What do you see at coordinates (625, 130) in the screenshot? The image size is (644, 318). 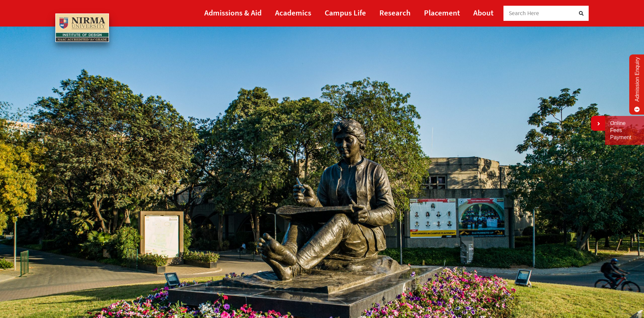 I see `a: Online Fees Payment` at bounding box center [625, 130].